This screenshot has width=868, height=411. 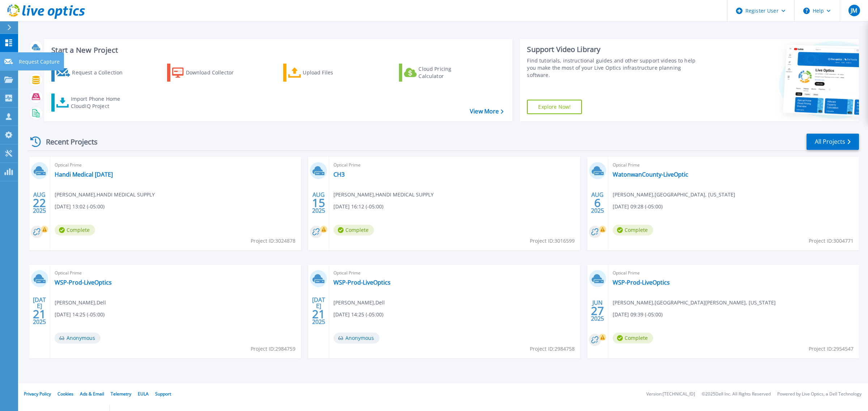 I want to click on div: Download Collector, so click(x=215, y=73).